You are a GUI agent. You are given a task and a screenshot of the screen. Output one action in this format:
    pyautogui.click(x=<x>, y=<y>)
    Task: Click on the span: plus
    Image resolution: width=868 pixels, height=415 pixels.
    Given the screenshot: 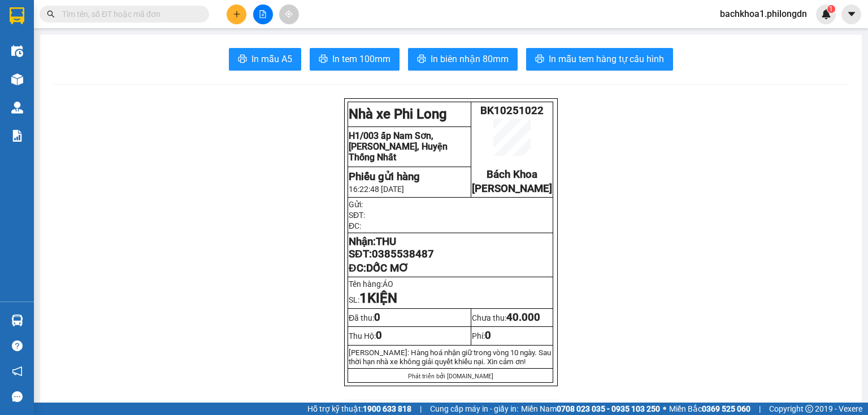 What is the action you would take?
    pyautogui.click(x=236, y=14)
    